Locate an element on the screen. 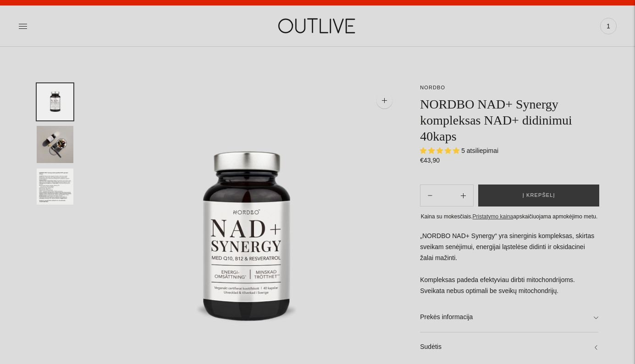  span: Į krepšelį is located at coordinates (539, 196).